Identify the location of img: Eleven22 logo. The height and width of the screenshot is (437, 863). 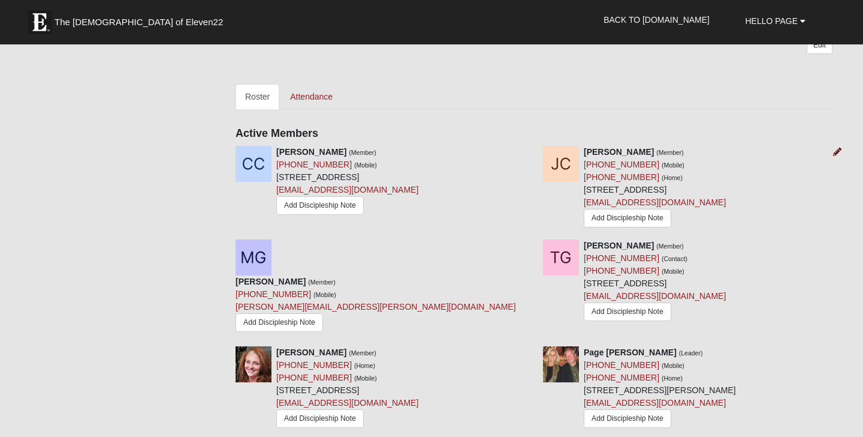
(40, 22).